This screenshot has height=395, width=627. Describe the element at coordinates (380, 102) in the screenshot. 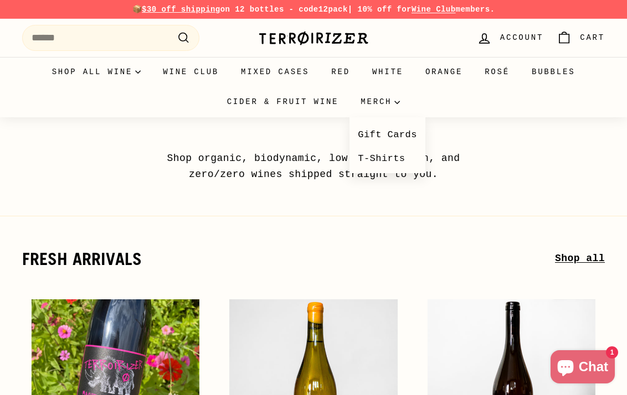

I see `summary: Merch` at that location.